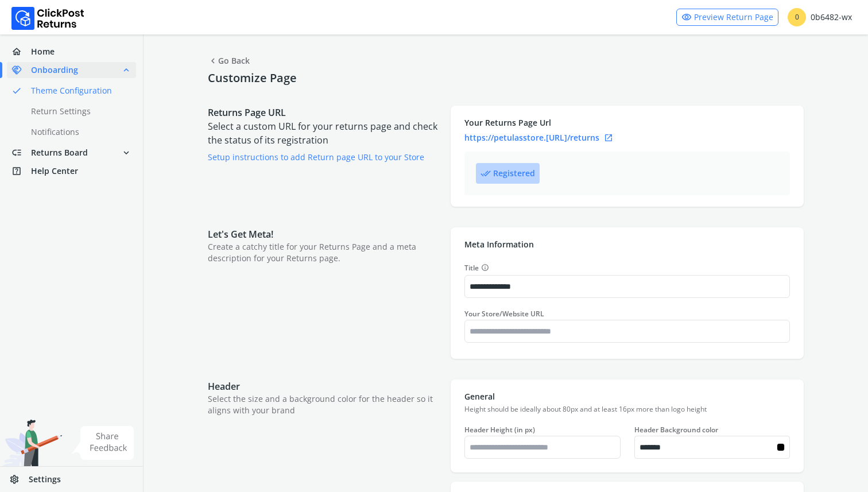 The image size is (868, 492). Describe the element at coordinates (323, 156) in the screenshot. I see `div: Select a custom URL for your returns page and check the status of its registration` at that location.